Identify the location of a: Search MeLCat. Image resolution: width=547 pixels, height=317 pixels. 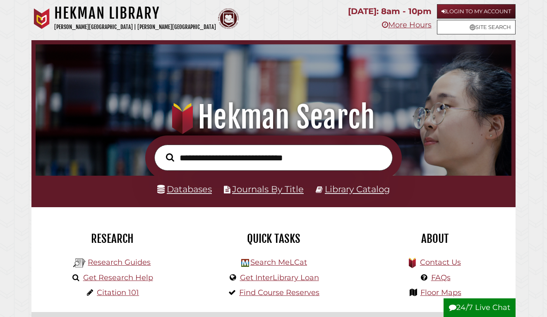
(279, 262).